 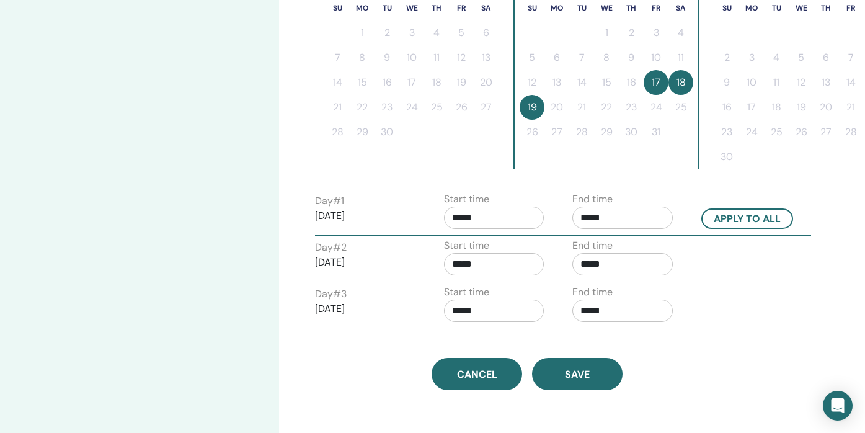 I want to click on div: Open Intercom Messenger, so click(x=838, y=406).